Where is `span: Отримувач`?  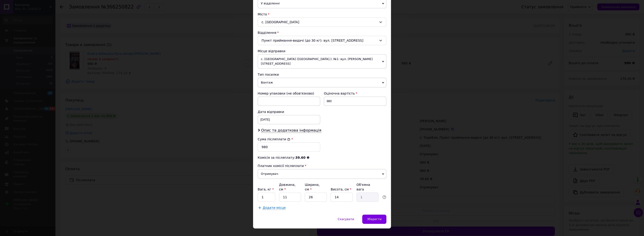 span: Отримувач is located at coordinates (322, 174).